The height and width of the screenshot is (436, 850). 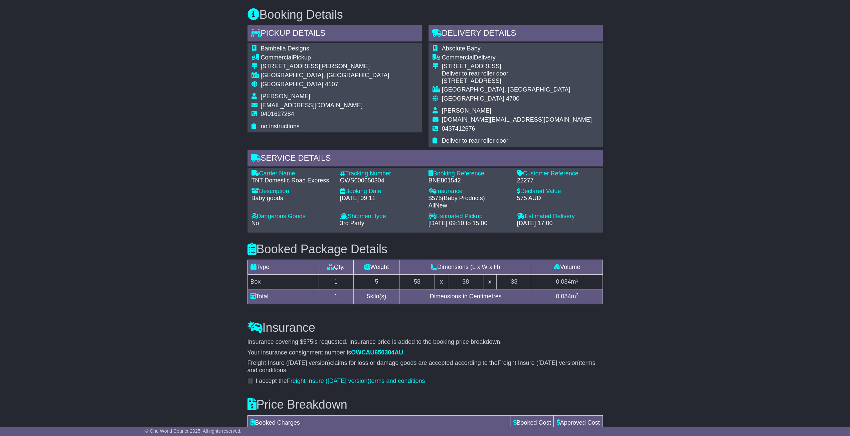 What do you see at coordinates (381, 216) in the screenshot?
I see `div: Shipment type` at bounding box center [381, 216].